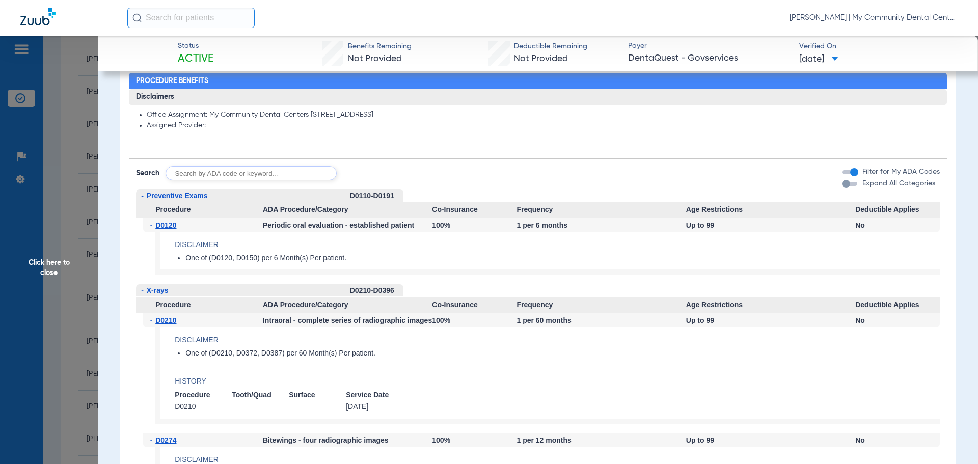 The image size is (978, 464). I want to click on h3: Disclaimers, so click(538, 97).